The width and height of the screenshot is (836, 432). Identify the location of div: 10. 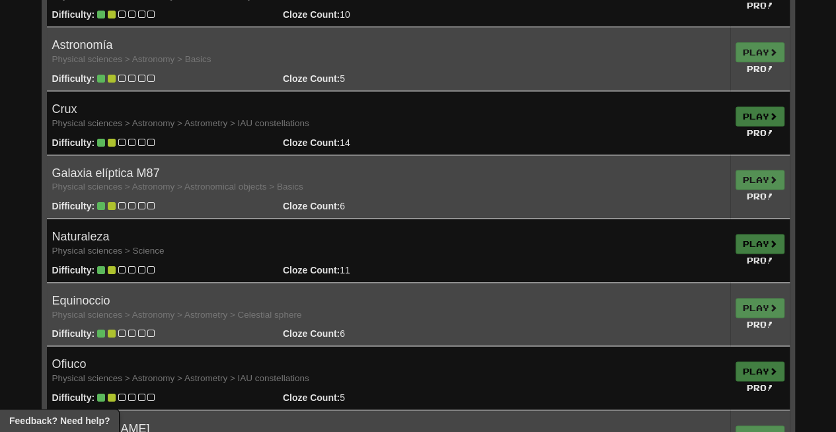
(360, 15).